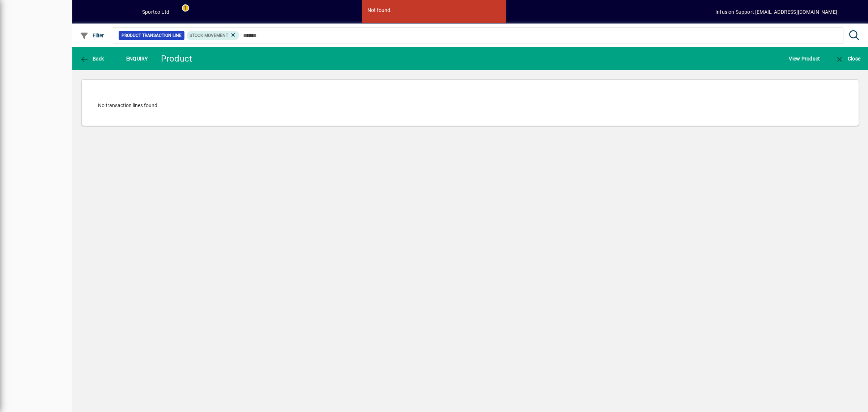 The height and width of the screenshot is (412, 868). What do you see at coordinates (848, 59) in the screenshot?
I see `span: Close` at bounding box center [848, 59].